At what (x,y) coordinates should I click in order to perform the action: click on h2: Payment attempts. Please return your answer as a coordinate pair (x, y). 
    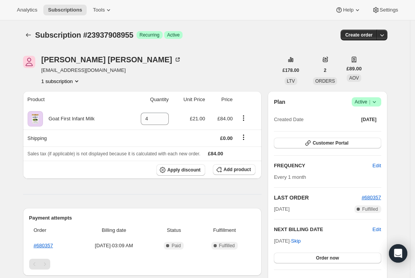
    Looking at the image, I should click on (142, 218).